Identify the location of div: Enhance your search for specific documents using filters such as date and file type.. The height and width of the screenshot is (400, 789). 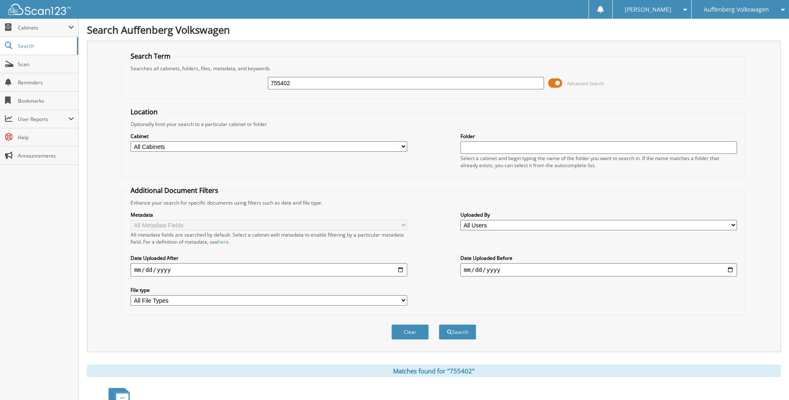
(433, 202).